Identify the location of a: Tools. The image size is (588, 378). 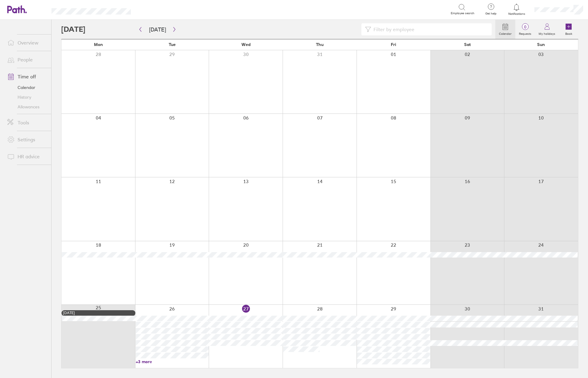
(26, 122).